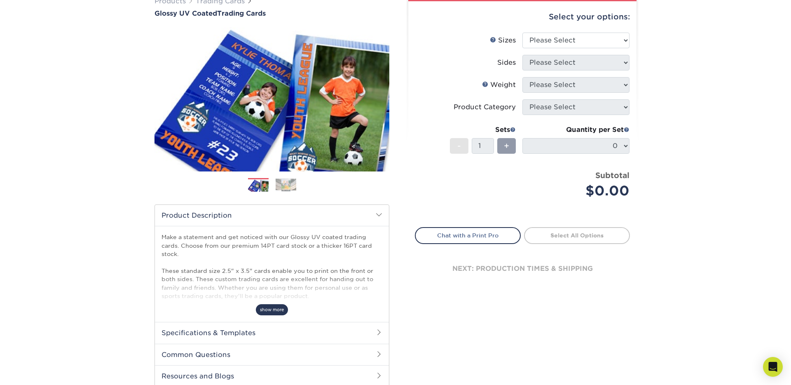 This screenshot has width=791, height=385. I want to click on div: Sets, so click(483, 130).